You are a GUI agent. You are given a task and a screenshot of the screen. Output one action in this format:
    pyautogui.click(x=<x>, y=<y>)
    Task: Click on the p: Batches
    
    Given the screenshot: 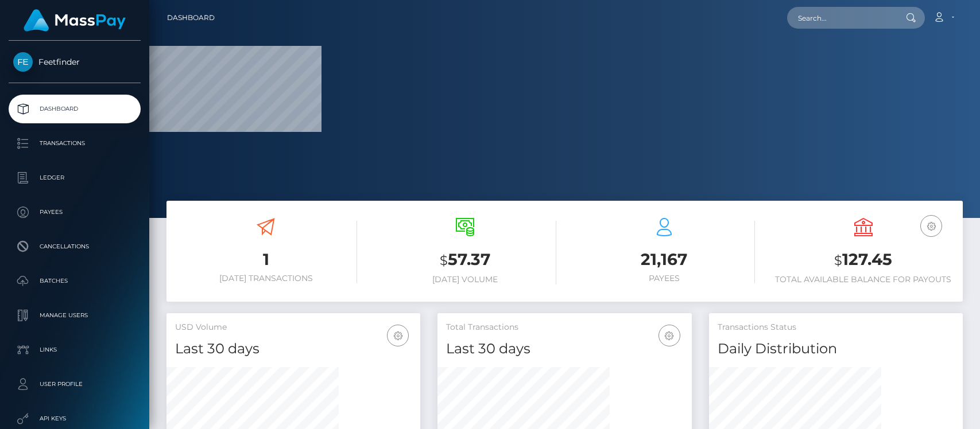 What is the action you would take?
    pyautogui.click(x=74, y=281)
    